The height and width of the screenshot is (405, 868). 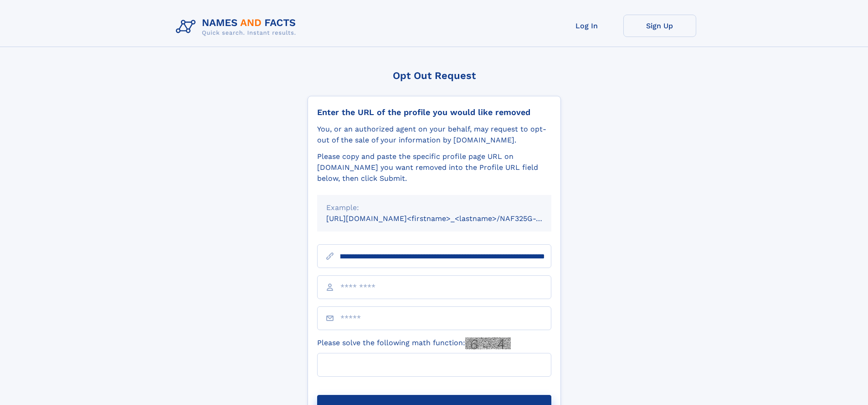 I want to click on img: Logo Names and Facts, so click(x=238, y=27).